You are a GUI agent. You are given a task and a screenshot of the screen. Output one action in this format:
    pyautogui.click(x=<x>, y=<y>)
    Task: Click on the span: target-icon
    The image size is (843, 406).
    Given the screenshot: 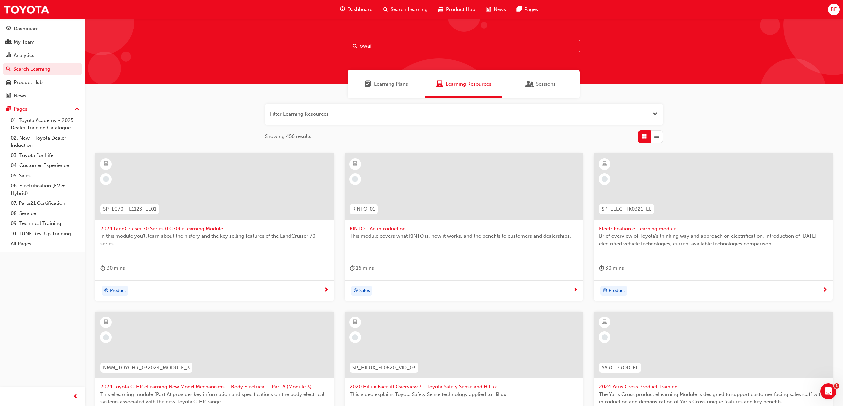 What is the action you would take?
    pyautogui.click(x=356, y=291)
    